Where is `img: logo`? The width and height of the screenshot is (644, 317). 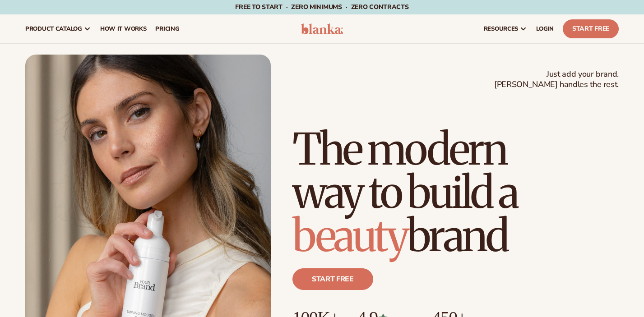 img: logo is located at coordinates (322, 29).